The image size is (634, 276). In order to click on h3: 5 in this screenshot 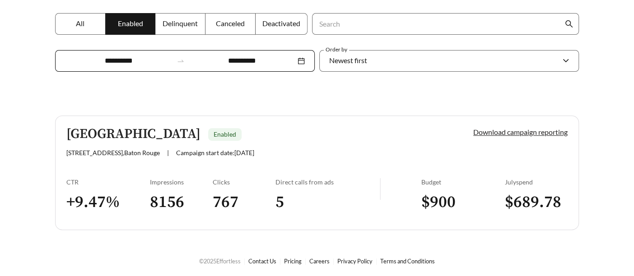, I will do `click(327, 202)`.